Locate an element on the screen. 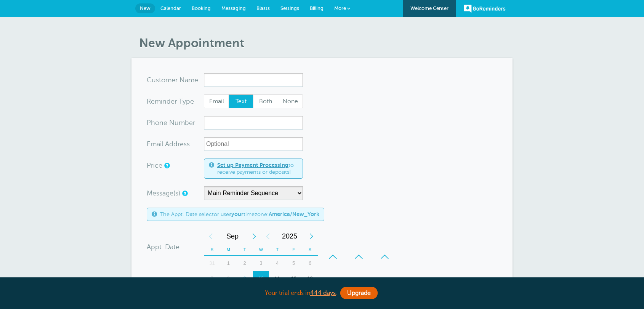 This screenshot has width=644, height=309. span: Messaging is located at coordinates (234, 8).